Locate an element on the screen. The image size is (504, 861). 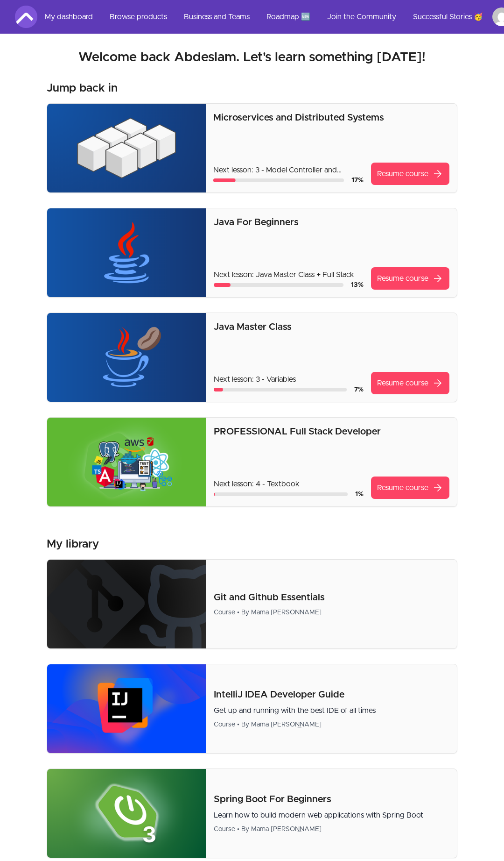
p: IntelliJ IDEA Developer Guide is located at coordinates (331, 695).